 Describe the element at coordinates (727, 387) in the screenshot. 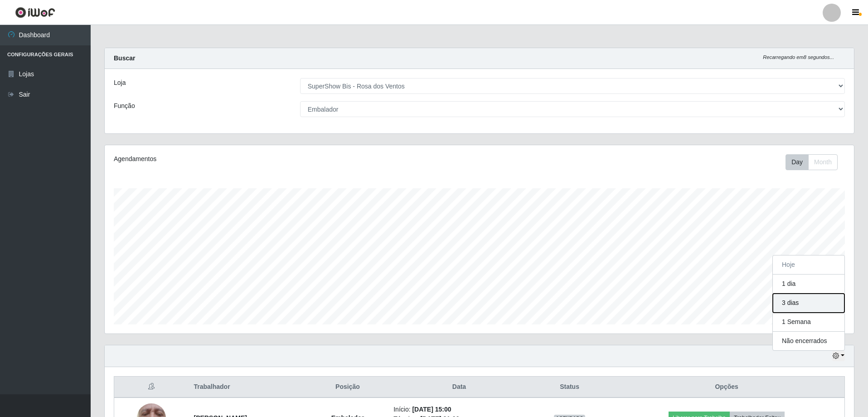

I see `th: Opções` at that location.